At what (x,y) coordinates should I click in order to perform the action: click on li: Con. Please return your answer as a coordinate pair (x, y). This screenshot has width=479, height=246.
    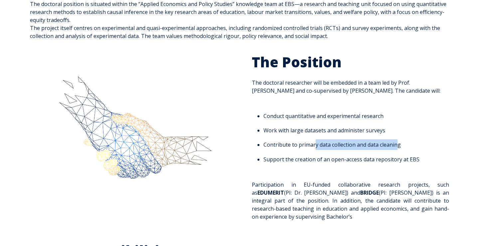
    Looking at the image, I should click on (354, 116).